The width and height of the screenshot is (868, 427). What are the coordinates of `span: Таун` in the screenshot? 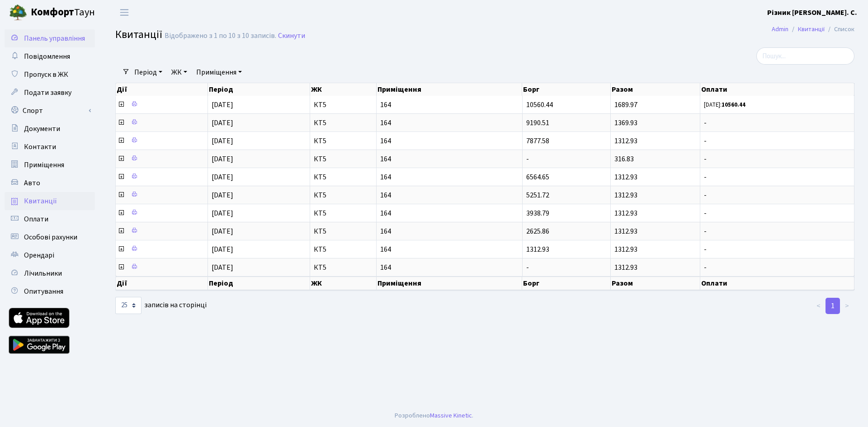 It's located at (63, 13).